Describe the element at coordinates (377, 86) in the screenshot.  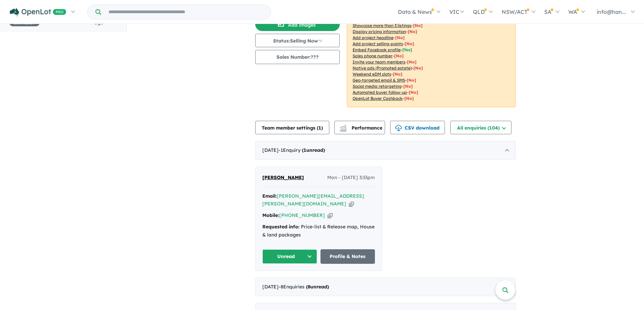
I see `u: Social media retargeting` at that location.